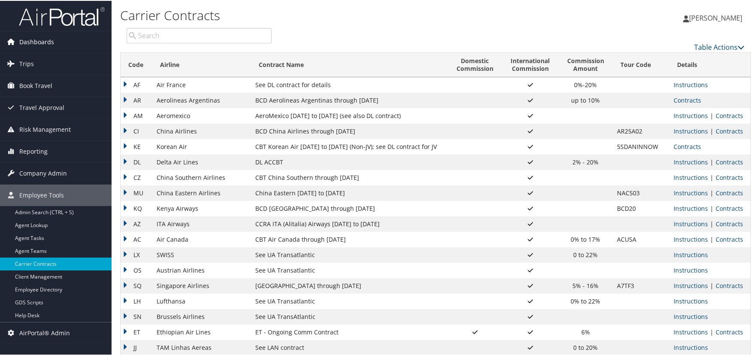 Image resolution: width=756 pixels, height=355 pixels. Describe the element at coordinates (349, 347) in the screenshot. I see `td: See LAN contract` at that location.